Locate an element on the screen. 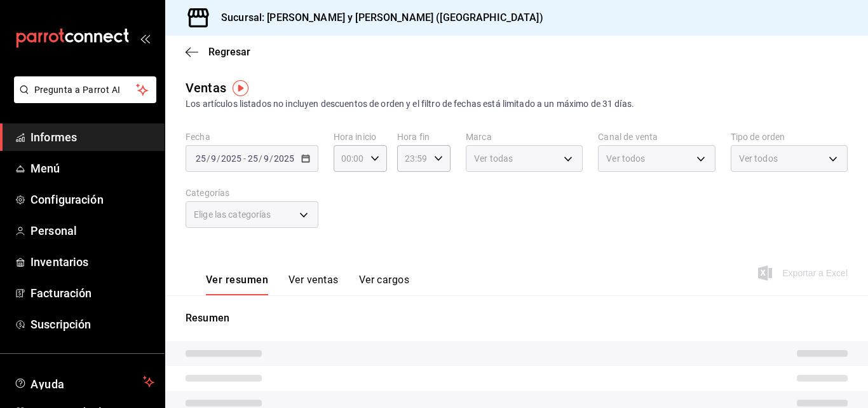 The height and width of the screenshot is (408, 868). span: Elige las categorías is located at coordinates (233, 214).